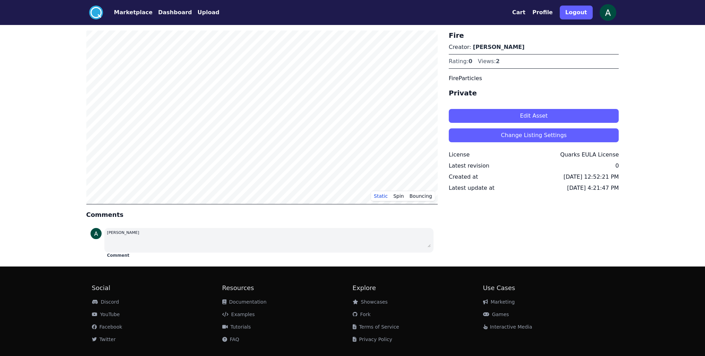 The image size is (705, 356). I want to click on button: Profile, so click(542, 12).